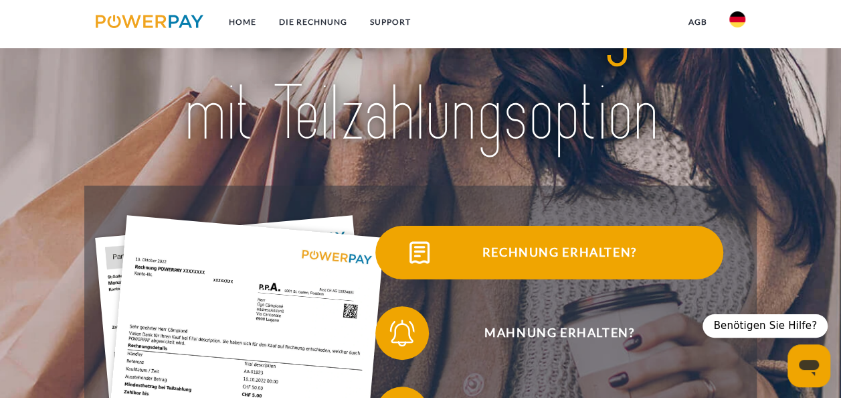  What do you see at coordinates (765, 325) in the screenshot?
I see `div: Benötigen Sie Hilfe?` at bounding box center [765, 325].